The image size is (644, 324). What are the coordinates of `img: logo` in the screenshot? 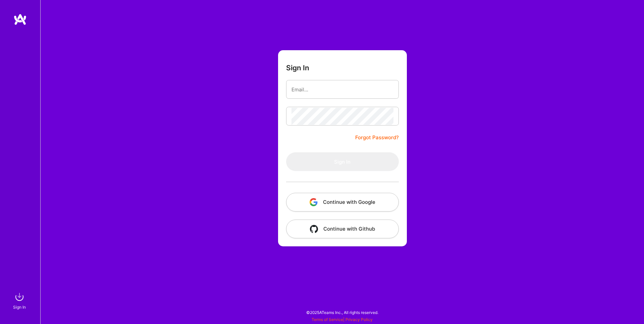 It's located at (20, 19).